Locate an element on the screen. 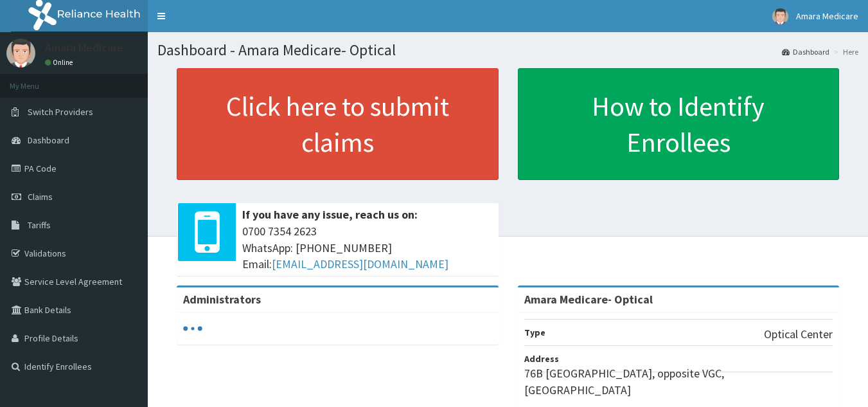 This screenshot has width=868, height=407. a: Click here to submit claims is located at coordinates (337, 124).